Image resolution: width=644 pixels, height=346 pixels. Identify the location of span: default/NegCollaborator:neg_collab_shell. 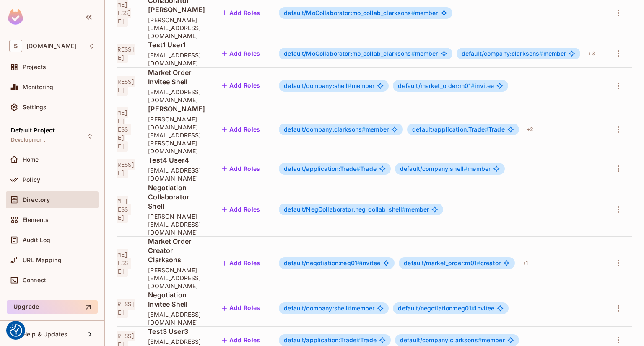
(345, 209).